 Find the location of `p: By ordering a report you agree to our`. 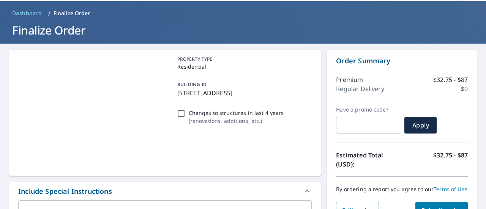

p: By ordering a report you agree to our is located at coordinates (402, 190).